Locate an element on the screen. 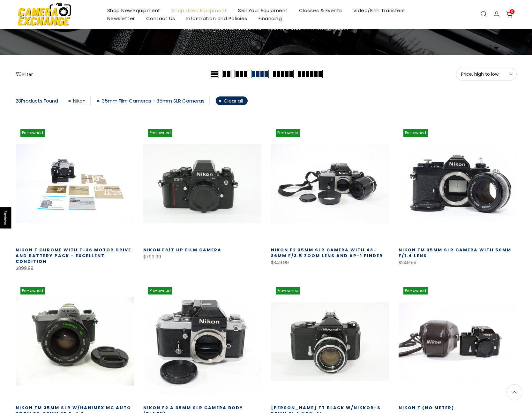 Image resolution: width=532 pixels, height=413 pixels. a: Information and Policies is located at coordinates (217, 18).